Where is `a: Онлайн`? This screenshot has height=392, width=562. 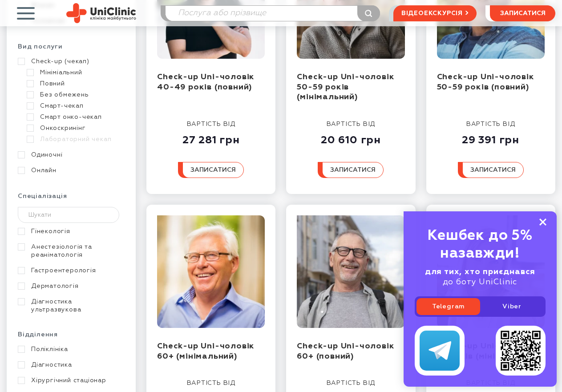 a: Онлайн is located at coordinates (70, 170).